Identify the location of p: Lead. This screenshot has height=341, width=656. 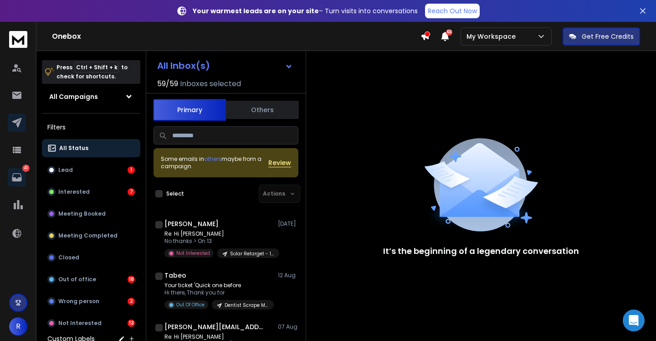
(66, 170).